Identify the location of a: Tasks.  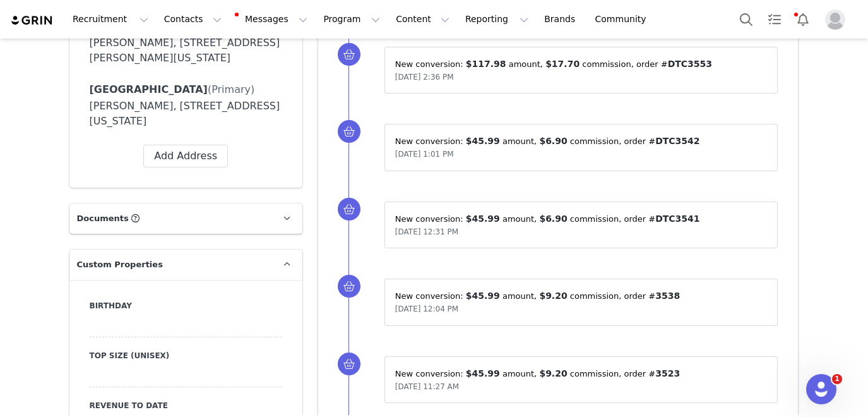
(775, 19).